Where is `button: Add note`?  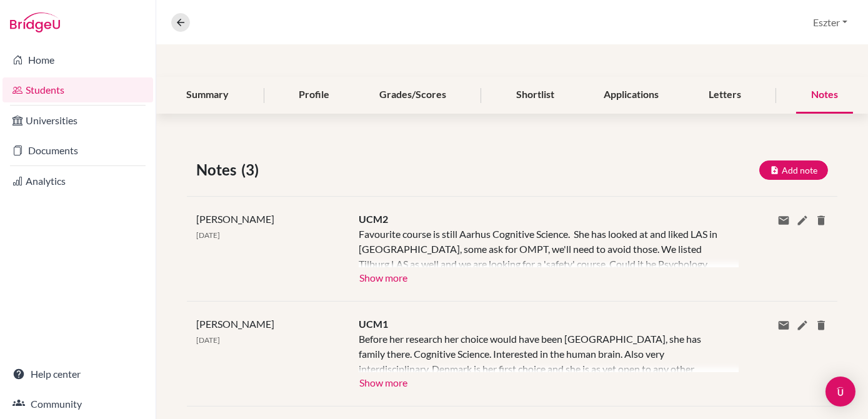
button: Add note is located at coordinates (793, 170).